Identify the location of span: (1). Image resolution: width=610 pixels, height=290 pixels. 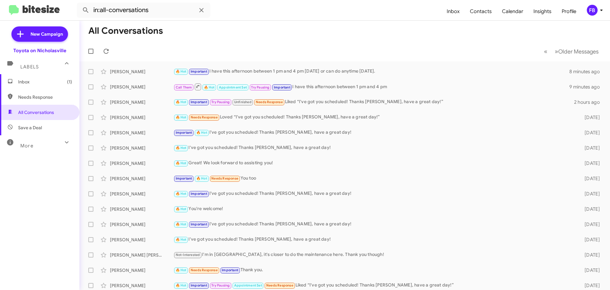
(70, 82).